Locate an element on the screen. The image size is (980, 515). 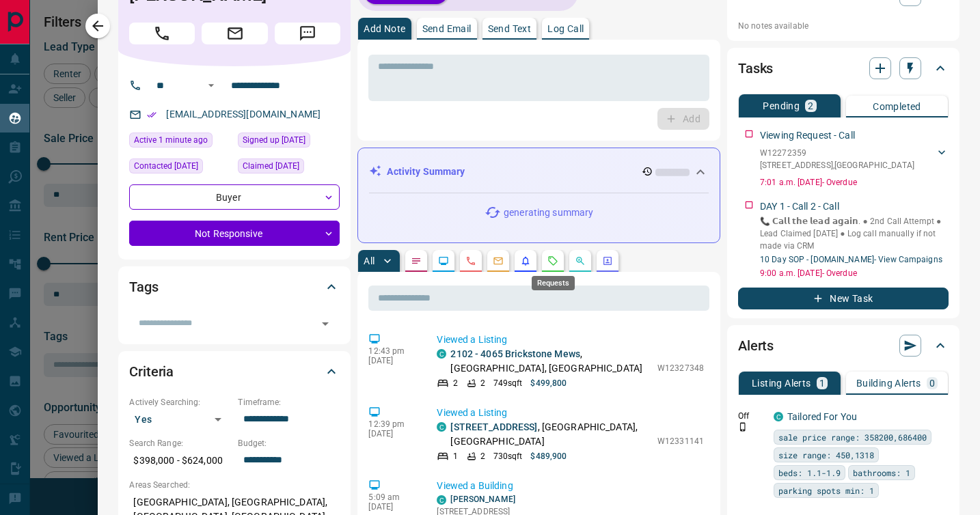
p: Timeframe: is located at coordinates (288, 403).